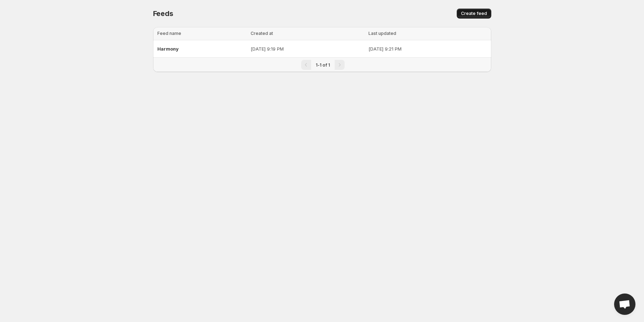  What do you see at coordinates (168, 49) in the screenshot?
I see `span: Harmony` at bounding box center [168, 49].